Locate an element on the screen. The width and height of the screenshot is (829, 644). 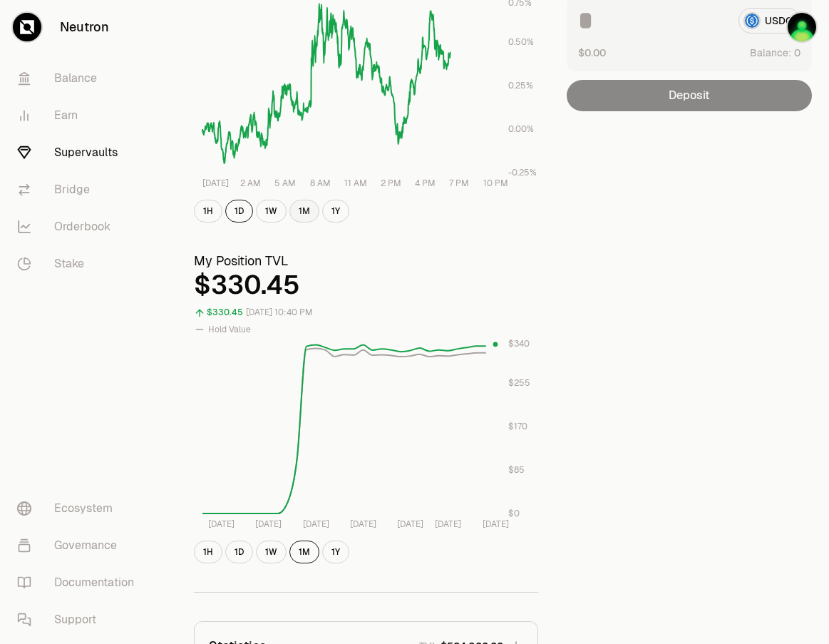
tspan: 7 PM is located at coordinates (459, 183).